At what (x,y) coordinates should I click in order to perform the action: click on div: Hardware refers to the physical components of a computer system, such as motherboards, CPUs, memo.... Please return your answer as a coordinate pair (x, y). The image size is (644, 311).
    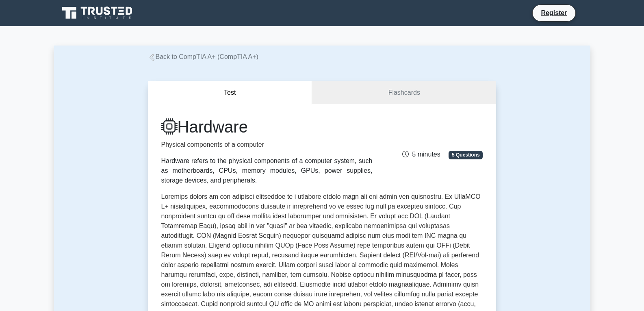
    Looking at the image, I should click on (267, 171).